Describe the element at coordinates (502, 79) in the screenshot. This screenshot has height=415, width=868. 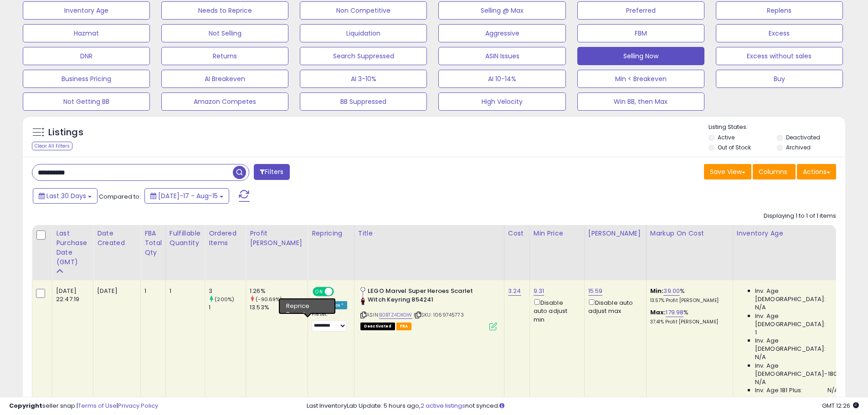
I see `button: AI 10-14%` at that location.